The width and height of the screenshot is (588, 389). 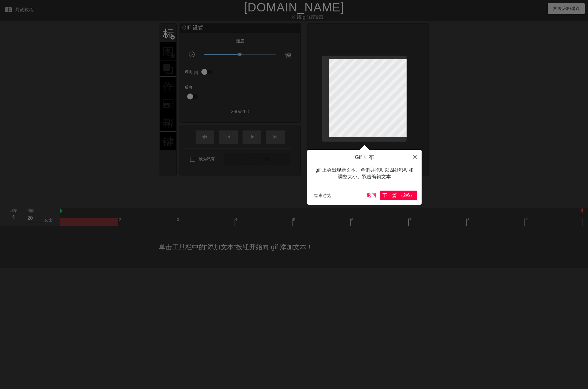 I want to click on button: 返回, so click(x=372, y=196).